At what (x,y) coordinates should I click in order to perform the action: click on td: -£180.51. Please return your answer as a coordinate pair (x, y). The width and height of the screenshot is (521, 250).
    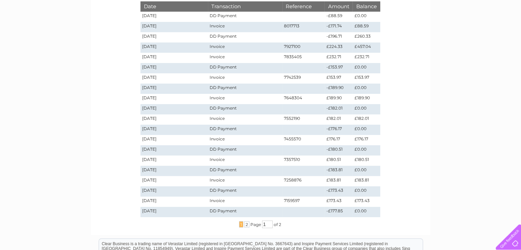
    Looking at the image, I should click on (338, 150).